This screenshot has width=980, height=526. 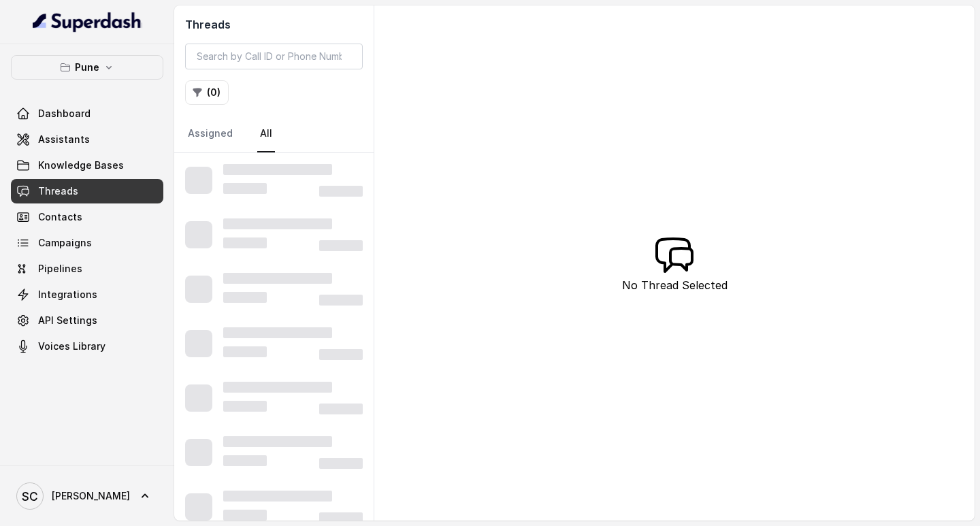 I want to click on a: Pipelines, so click(x=87, y=269).